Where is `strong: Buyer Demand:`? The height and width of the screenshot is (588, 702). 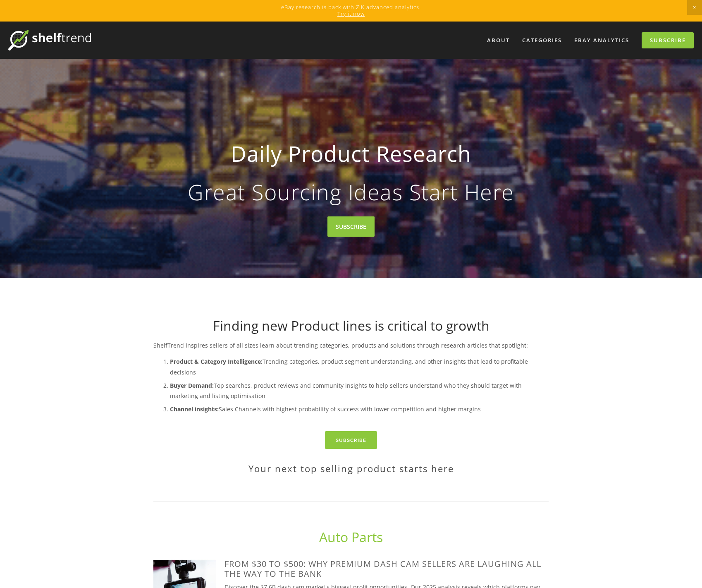
strong: Buyer Demand: is located at coordinates (192, 386).